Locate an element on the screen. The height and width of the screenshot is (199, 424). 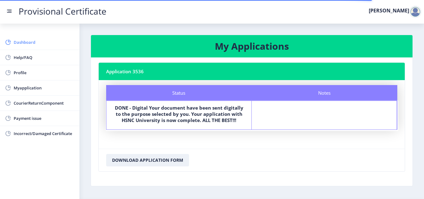
span: Myapplication is located at coordinates (44, 88).